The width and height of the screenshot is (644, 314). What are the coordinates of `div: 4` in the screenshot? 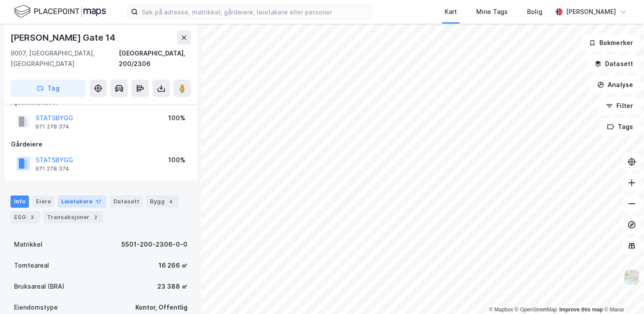 It's located at (171, 202).